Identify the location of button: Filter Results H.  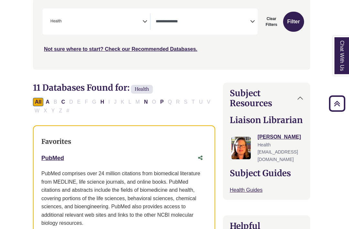
(103, 102).